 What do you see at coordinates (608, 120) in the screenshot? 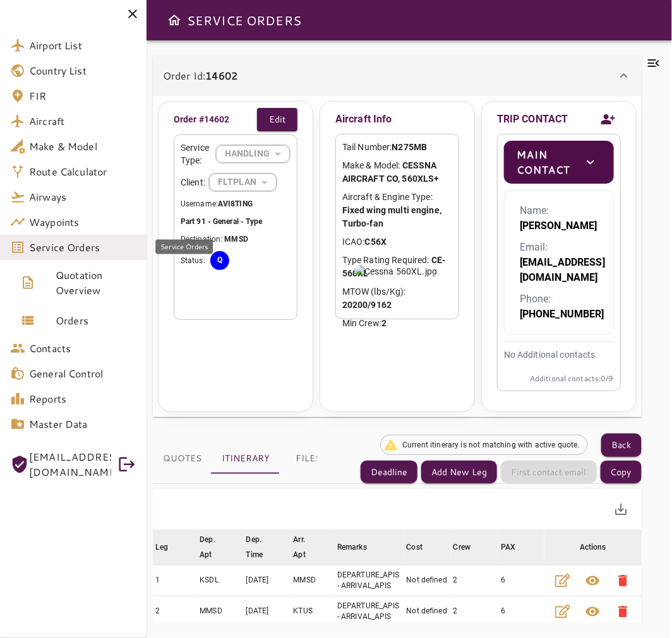
I see `button: Add new contact` at bounding box center [608, 120].